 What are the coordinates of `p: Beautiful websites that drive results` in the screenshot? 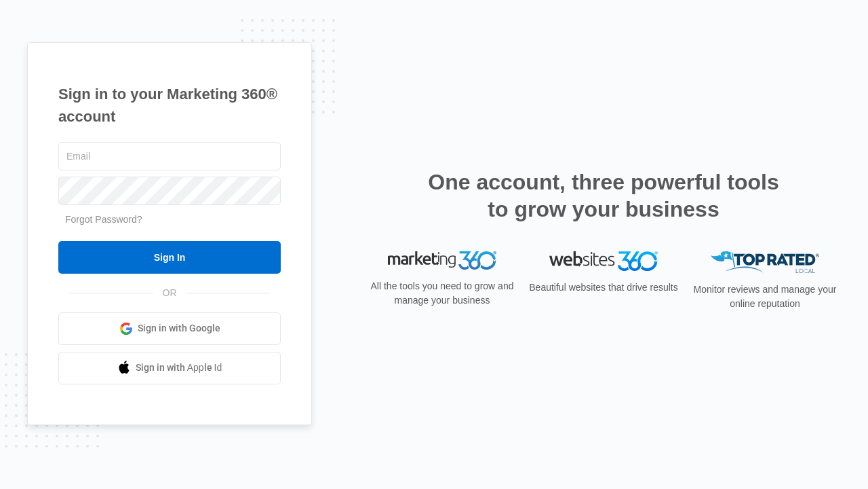 It's located at (604, 287).